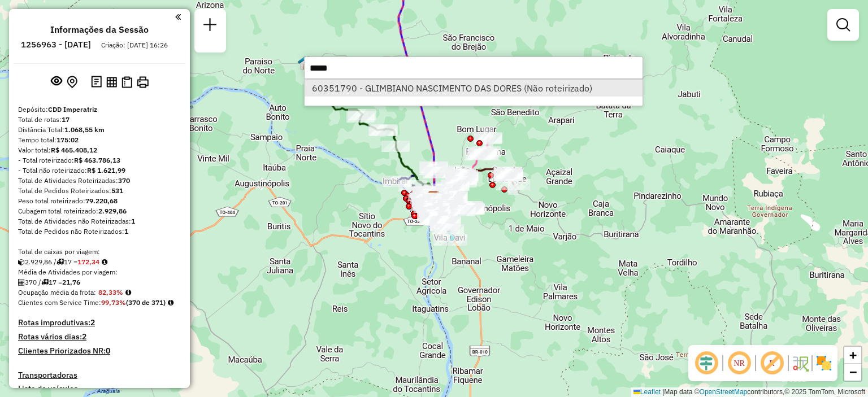 This screenshot has width=868, height=397. Describe the element at coordinates (843, 25) in the screenshot. I see `a: Exibir filtros` at that location.